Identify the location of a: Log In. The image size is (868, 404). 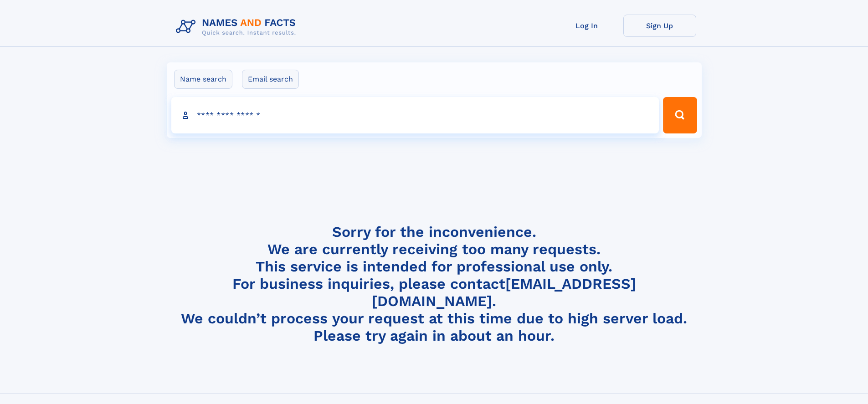
(587, 25).